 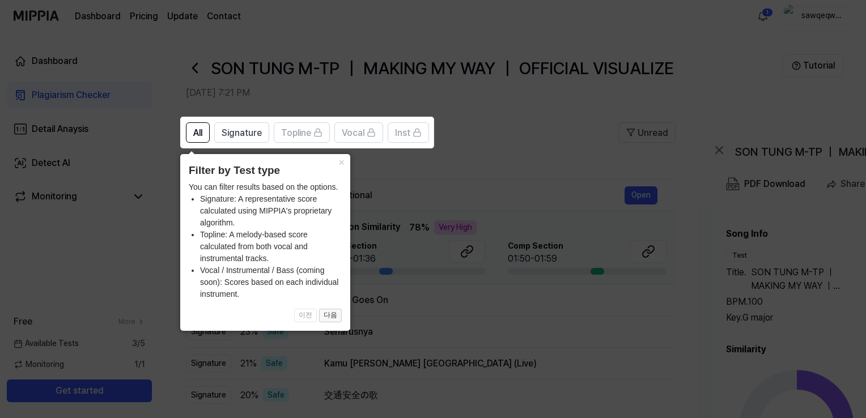 What do you see at coordinates (301, 133) in the screenshot?
I see `button: Topline` at bounding box center [301, 133].